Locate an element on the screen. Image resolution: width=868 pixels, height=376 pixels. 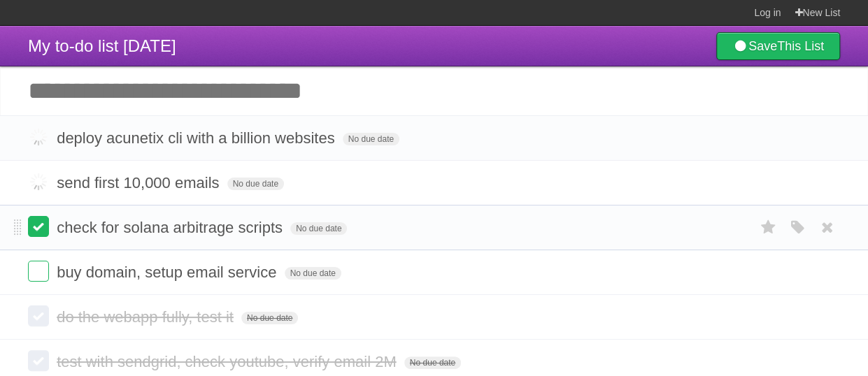
span: buy domain, setup email service is located at coordinates (168, 272).